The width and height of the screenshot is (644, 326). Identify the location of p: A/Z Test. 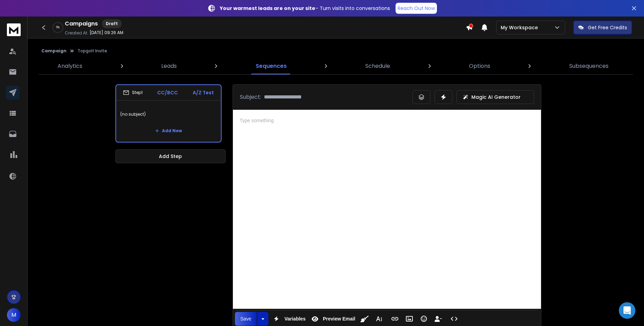
(203, 92).